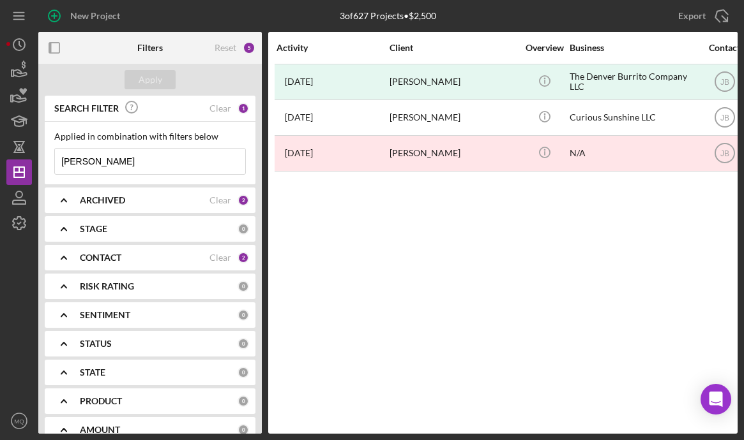 The width and height of the screenshot is (744, 440). I want to click on b: Filters, so click(150, 48).